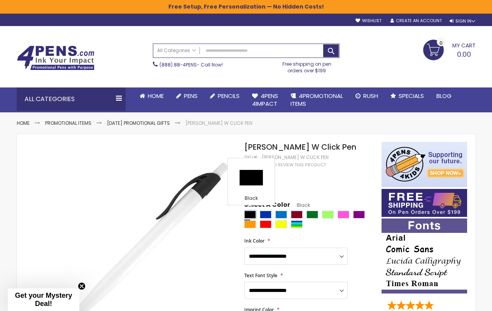  Describe the element at coordinates (317, 100) in the screenshot. I see `a: 4PROMOTIONALITEMS` at that location.